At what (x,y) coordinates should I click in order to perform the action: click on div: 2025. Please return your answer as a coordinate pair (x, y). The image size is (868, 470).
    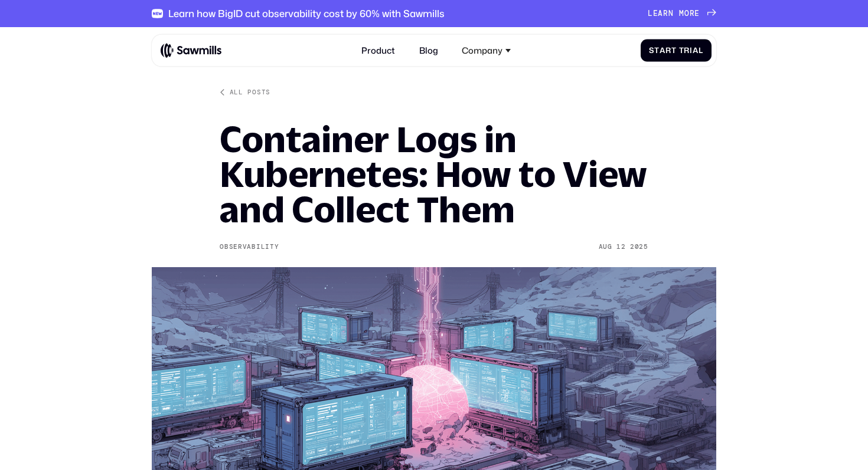
    Looking at the image, I should click on (639, 247).